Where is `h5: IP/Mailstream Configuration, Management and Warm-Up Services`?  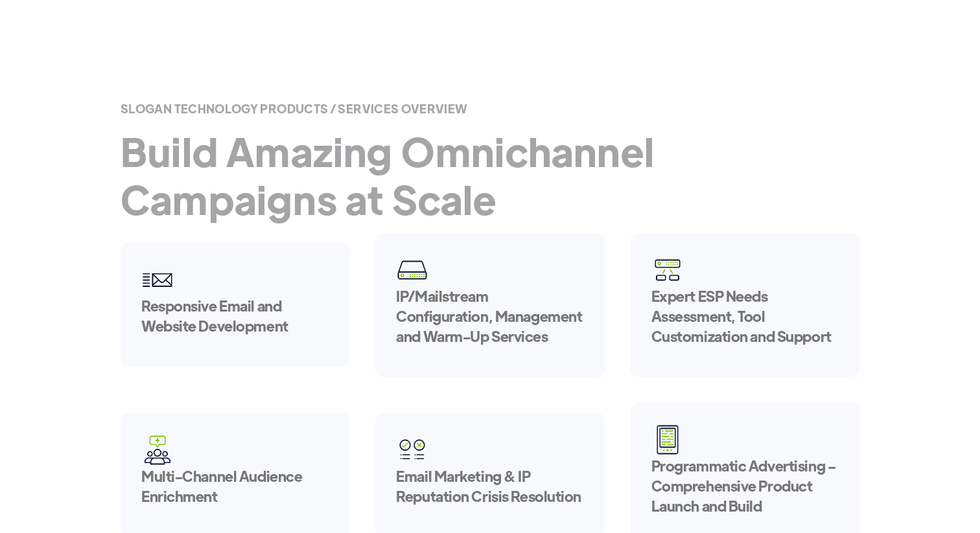
h5: IP/Mailstream Configuration, Management and Warm-Up Services is located at coordinates (490, 316).